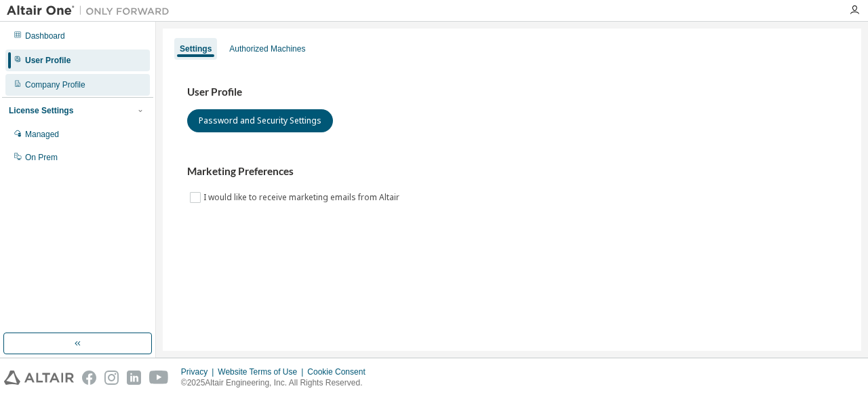 The height and width of the screenshot is (397, 868). I want to click on div: User Profile, so click(47, 61).